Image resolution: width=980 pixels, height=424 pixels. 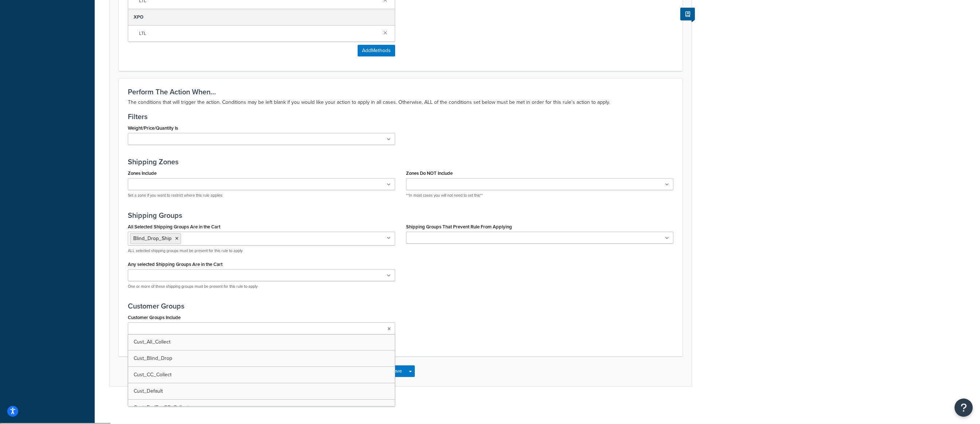 What do you see at coordinates (261, 391) in the screenshot?
I see `a: Cust_Default` at bounding box center [261, 391].